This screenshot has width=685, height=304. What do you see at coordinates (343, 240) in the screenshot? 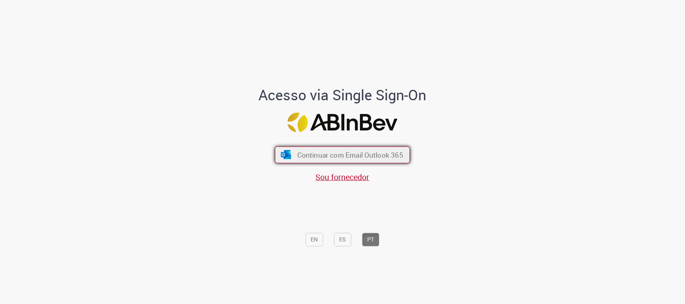
I see `button: ES` at bounding box center [343, 240].